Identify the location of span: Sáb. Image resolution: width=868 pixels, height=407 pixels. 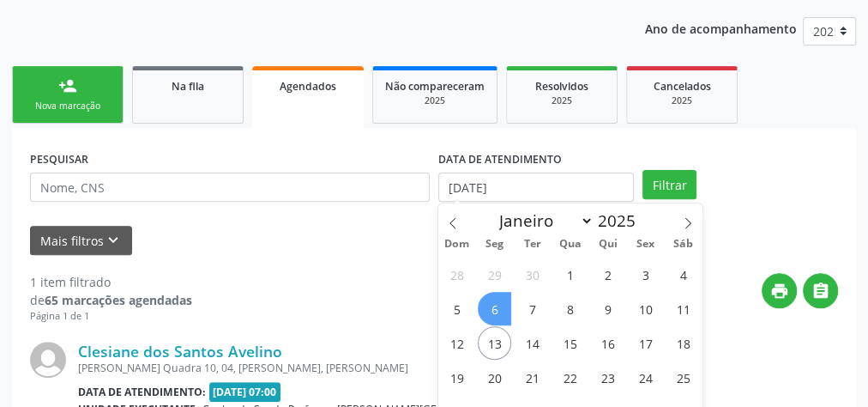
(684, 244).